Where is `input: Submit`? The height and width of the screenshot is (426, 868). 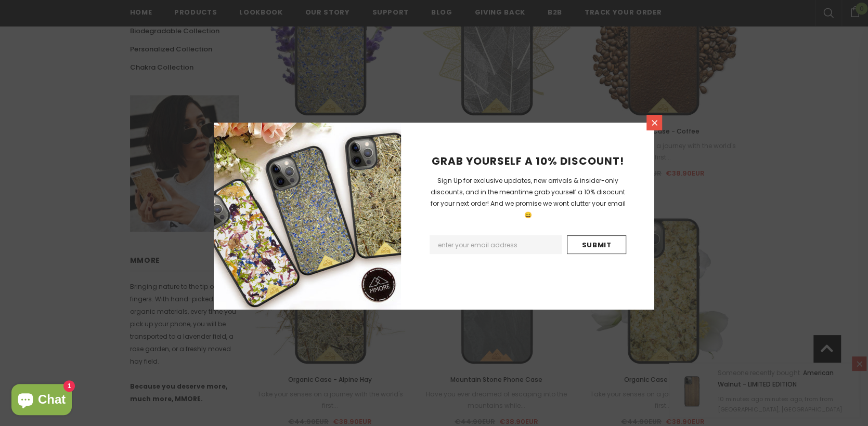
input: Submit is located at coordinates (596, 245).